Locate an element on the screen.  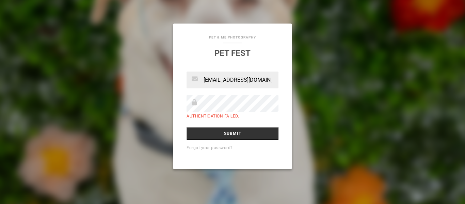
input: Submit is located at coordinates (233, 133).